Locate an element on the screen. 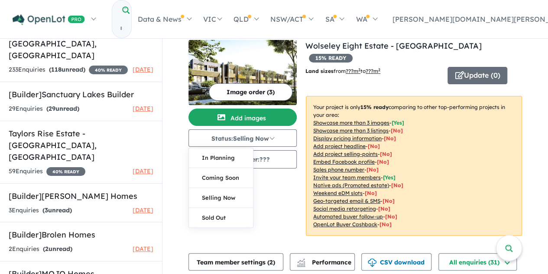 Image resolution: width=548 pixels, height=274 pixels. u: Sales phone number is located at coordinates (339, 169).